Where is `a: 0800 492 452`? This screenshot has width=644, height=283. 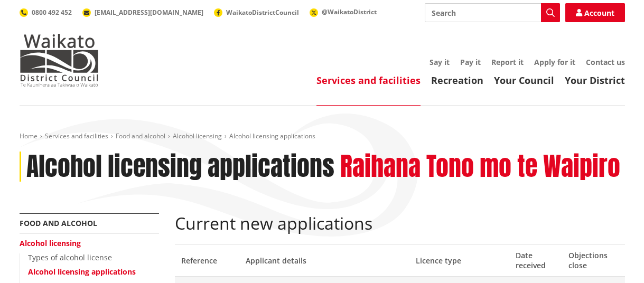 a: 0800 492 452 is located at coordinates (45, 12).